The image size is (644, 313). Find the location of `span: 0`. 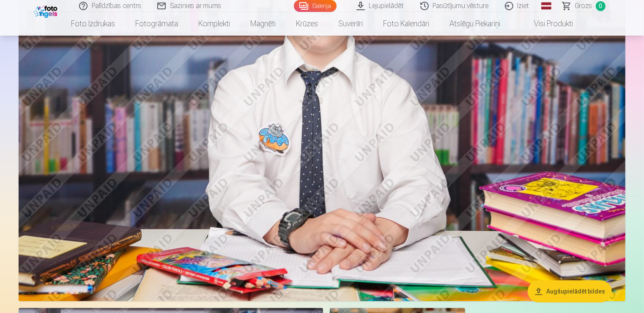

span: 0 is located at coordinates (601, 6).